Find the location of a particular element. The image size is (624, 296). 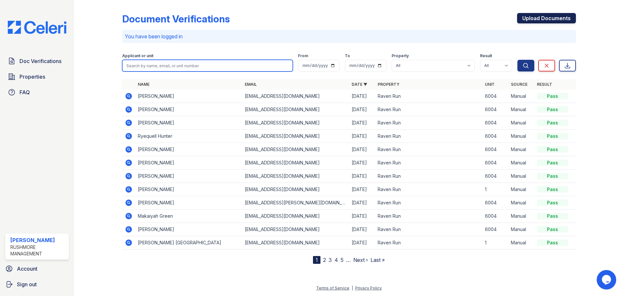

a: Property is located at coordinates (388, 84).